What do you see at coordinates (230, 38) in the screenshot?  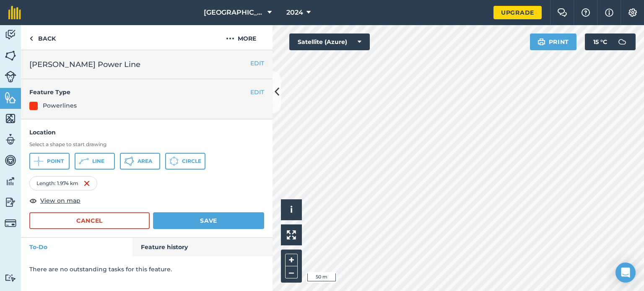 I see `img: svg+xml;base64,PHN2ZyB4bWxucz0iaHR0cDovL3d3dy53My5vcmcvMjAwMC9zdmciIHdpZHRoPSIyMCIgaGVpZ2h0PSIyNC...` at bounding box center [230, 38].